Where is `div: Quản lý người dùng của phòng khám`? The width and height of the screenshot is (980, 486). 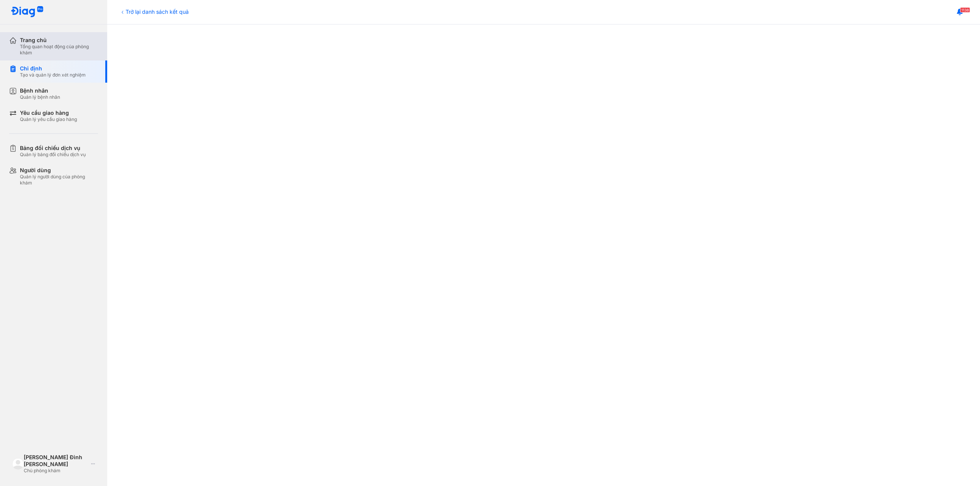 div: Quản lý người dùng của phòng khám is located at coordinates (59, 180).